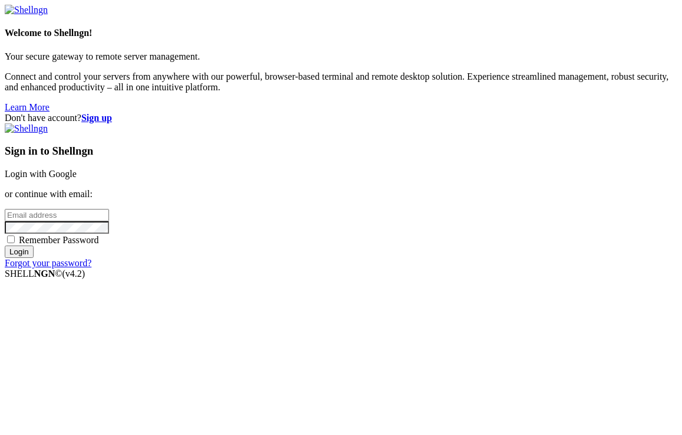  Describe the element at coordinates (97, 117) in the screenshot. I see `a: Sign up` at that location.